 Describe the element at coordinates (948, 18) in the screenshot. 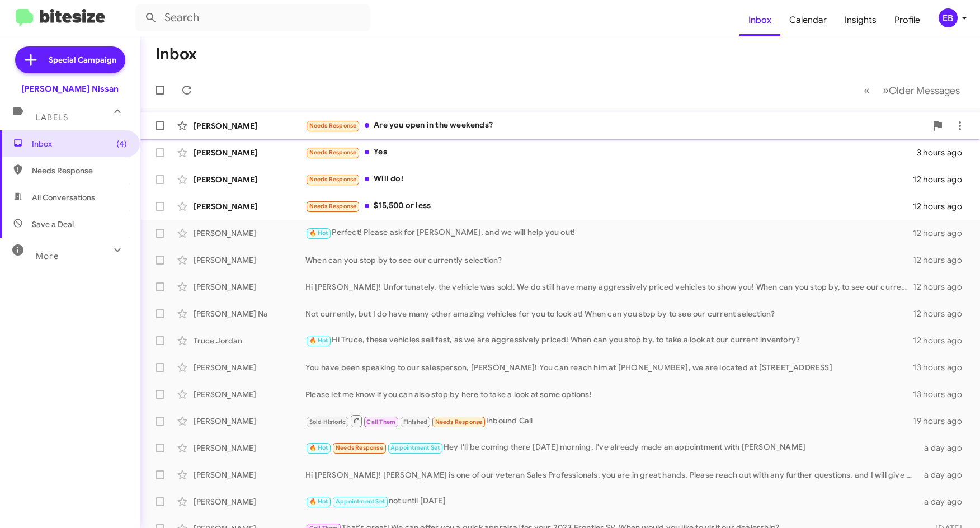

I see `button: EB` at that location.